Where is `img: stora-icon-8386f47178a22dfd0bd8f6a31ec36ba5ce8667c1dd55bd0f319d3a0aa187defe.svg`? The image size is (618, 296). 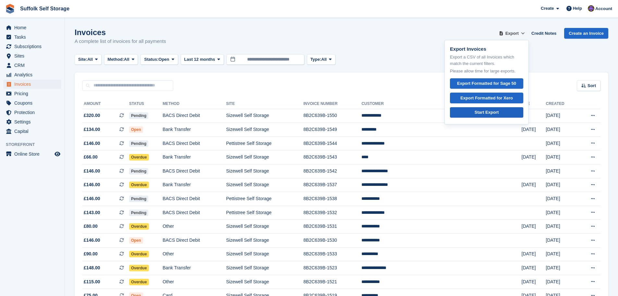
img: stora-icon-8386f47178a22dfd0bd8f6a31ec36ba5ce8667c1dd55bd0f319d3a0aa187defe.svg is located at coordinates (10, 9).